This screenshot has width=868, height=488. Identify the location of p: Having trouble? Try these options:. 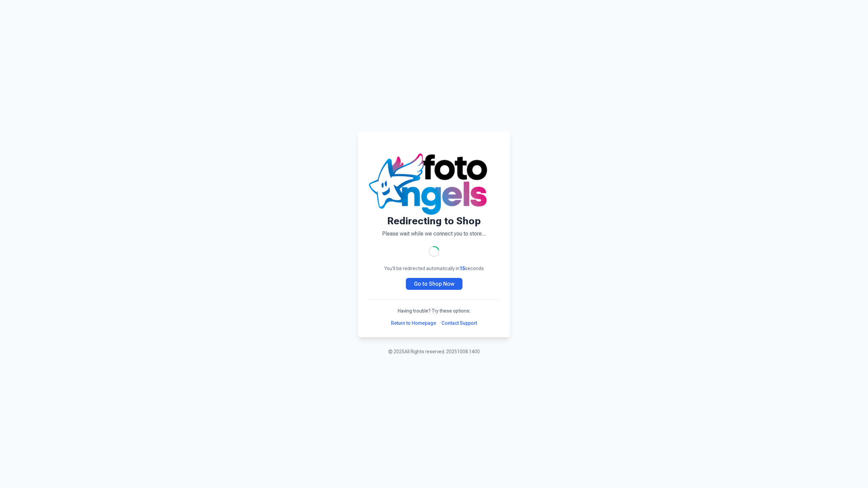
(434, 310).